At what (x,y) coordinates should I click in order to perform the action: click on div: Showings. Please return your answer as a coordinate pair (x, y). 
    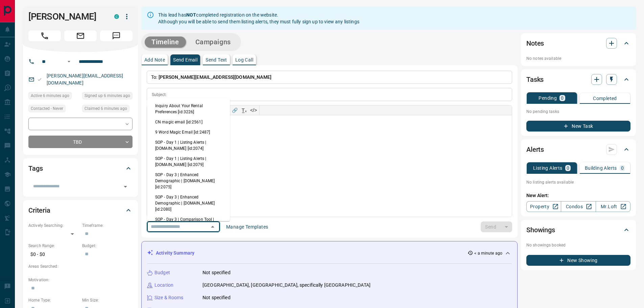
    Looking at the image, I should click on (578, 230).